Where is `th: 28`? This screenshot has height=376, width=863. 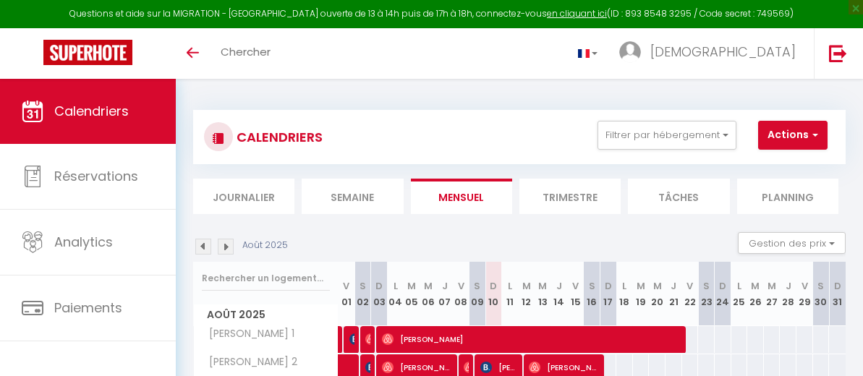 th: 28 is located at coordinates (788, 294).